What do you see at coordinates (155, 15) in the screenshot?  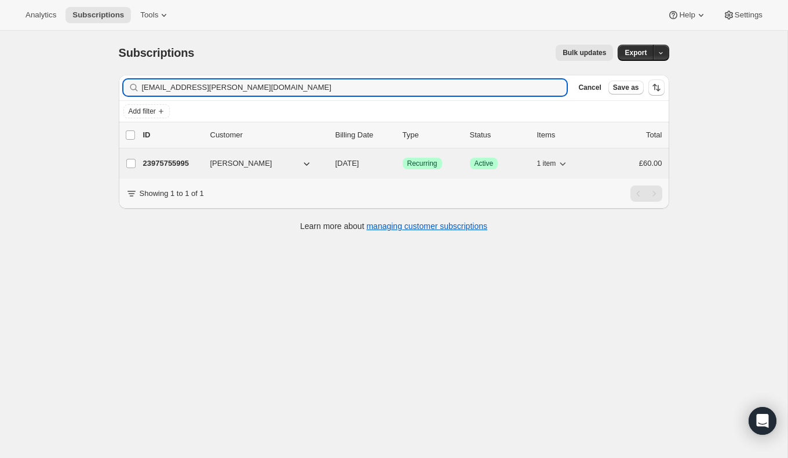 I see `button: Tools` at bounding box center [155, 15].